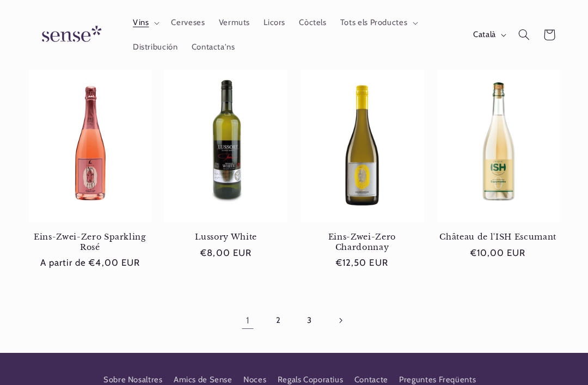  I want to click on a: Vermuts, so click(234, 23).